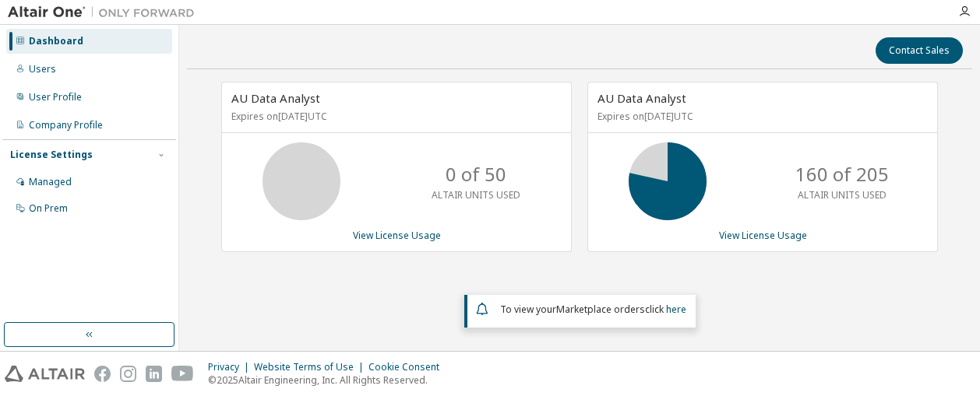  What do you see at coordinates (231, 367) in the screenshot?
I see `div: Privacy` at bounding box center [231, 367].